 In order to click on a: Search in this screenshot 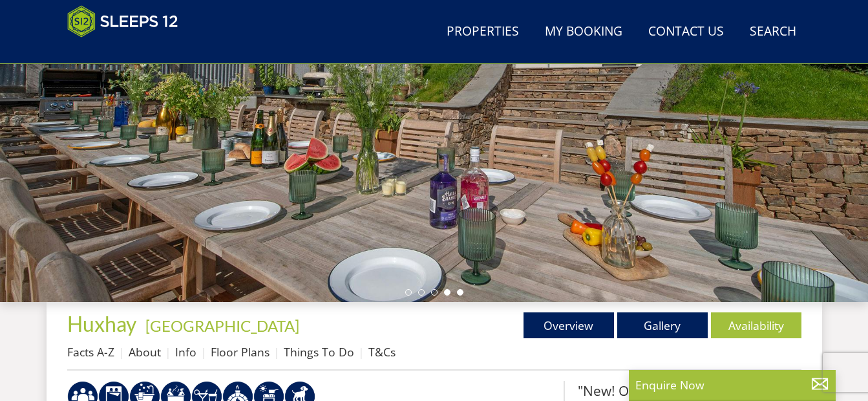, I will do `click(773, 31)`.